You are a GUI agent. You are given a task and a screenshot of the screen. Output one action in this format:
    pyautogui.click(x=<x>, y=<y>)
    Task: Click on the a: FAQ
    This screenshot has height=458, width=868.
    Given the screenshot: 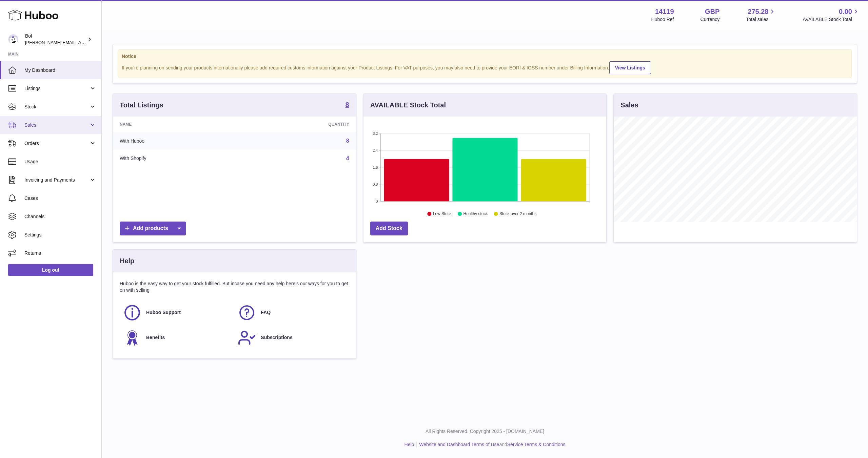 What is the action you would take?
    pyautogui.click(x=292, y=312)
    